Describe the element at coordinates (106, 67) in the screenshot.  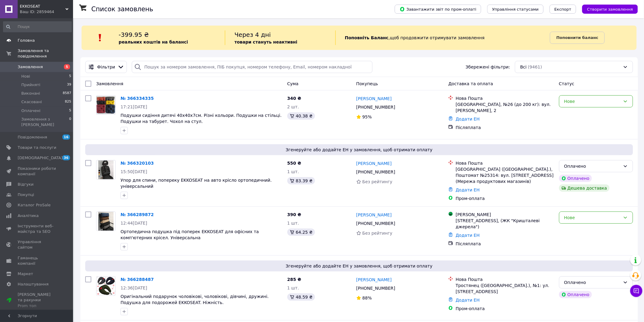
I see `span: Фільтри` at that location.